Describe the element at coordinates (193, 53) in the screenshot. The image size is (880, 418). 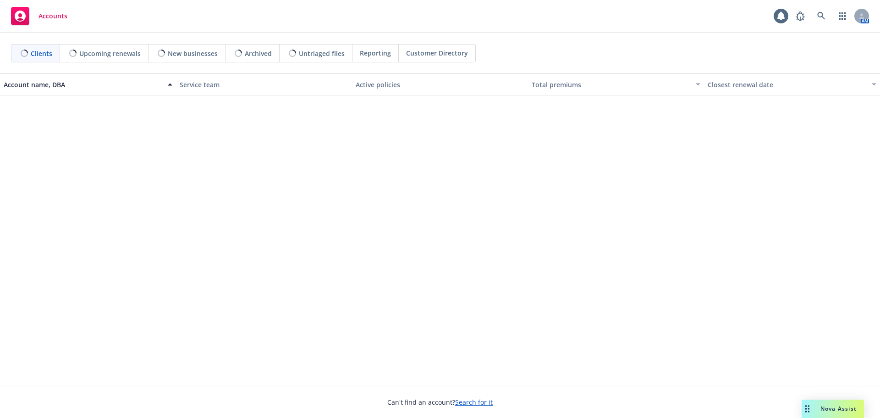
I see `span: New businesses` at that location.